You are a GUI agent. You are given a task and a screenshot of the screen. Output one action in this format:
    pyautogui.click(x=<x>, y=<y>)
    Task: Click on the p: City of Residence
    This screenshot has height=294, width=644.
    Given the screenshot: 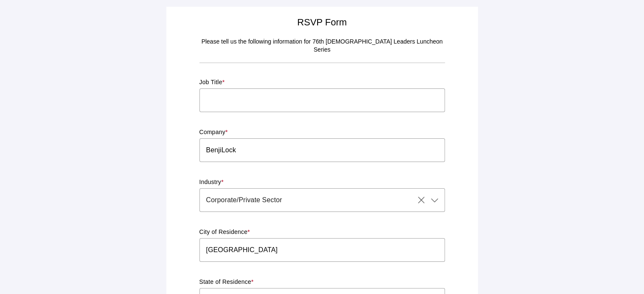 What is the action you would take?
    pyautogui.click(x=322, y=232)
    